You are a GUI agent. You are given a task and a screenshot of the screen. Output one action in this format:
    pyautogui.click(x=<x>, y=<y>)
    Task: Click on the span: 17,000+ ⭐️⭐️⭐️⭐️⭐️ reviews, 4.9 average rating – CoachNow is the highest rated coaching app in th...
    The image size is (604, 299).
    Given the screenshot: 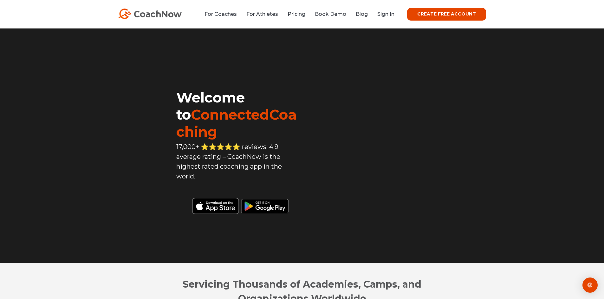 What is the action you would take?
    pyautogui.click(x=229, y=162)
    